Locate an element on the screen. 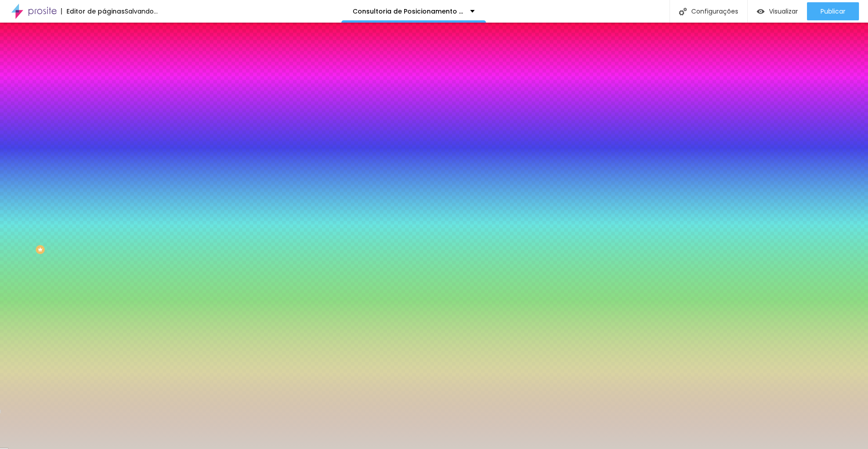  img: view-1.svg is located at coordinates (761, 11).